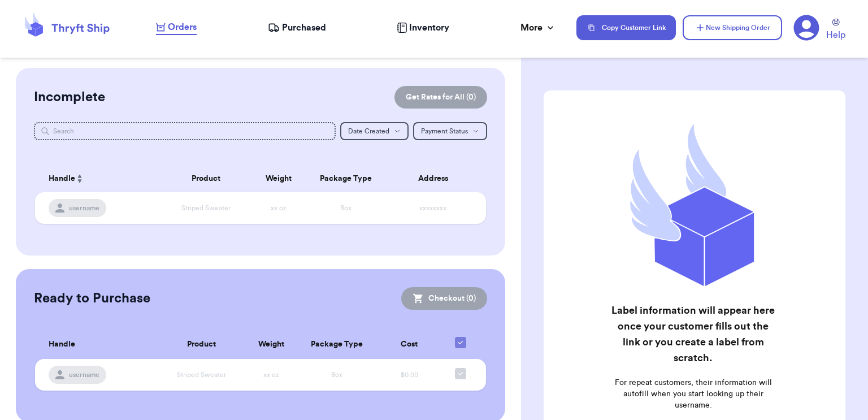 The height and width of the screenshot is (420, 868). Describe the element at coordinates (368, 131) in the screenshot. I see `span: Date Created` at that location.